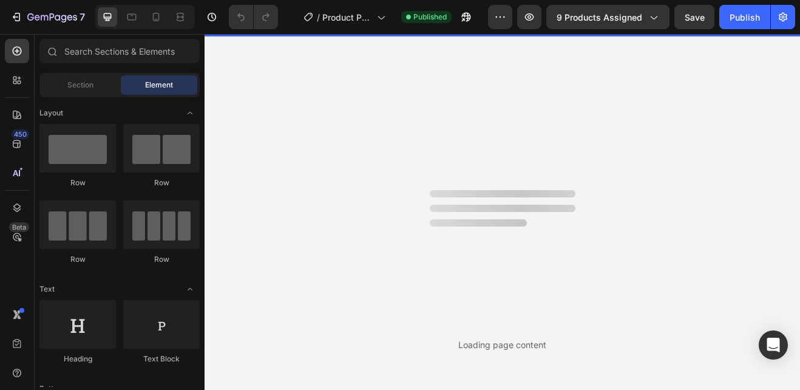 This screenshot has width=800, height=390. What do you see at coordinates (608, 17) in the screenshot?
I see `button: 9 products assigned` at bounding box center [608, 17].